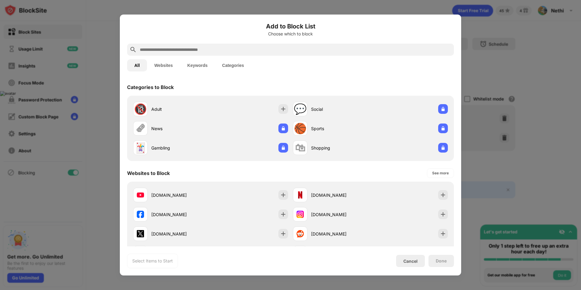 The image size is (581, 290). Describe the element at coordinates (133, 50) in the screenshot. I see `img: search.svg` at that location.